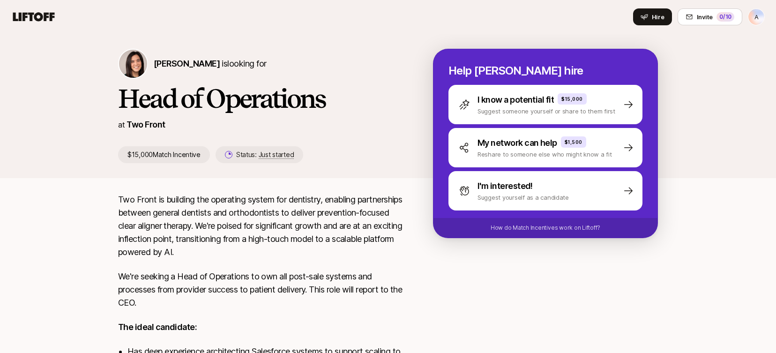 The image size is (776, 353). Describe the element at coordinates (157, 327) in the screenshot. I see `strong: The ideal candidate:` at that location.